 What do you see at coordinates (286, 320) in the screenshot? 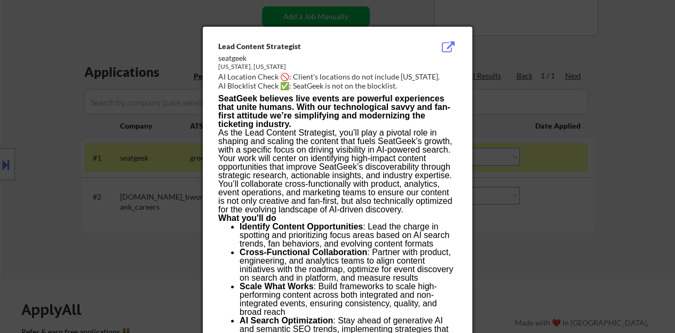
I see `strong: AI Search Optimization` at bounding box center [286, 320].